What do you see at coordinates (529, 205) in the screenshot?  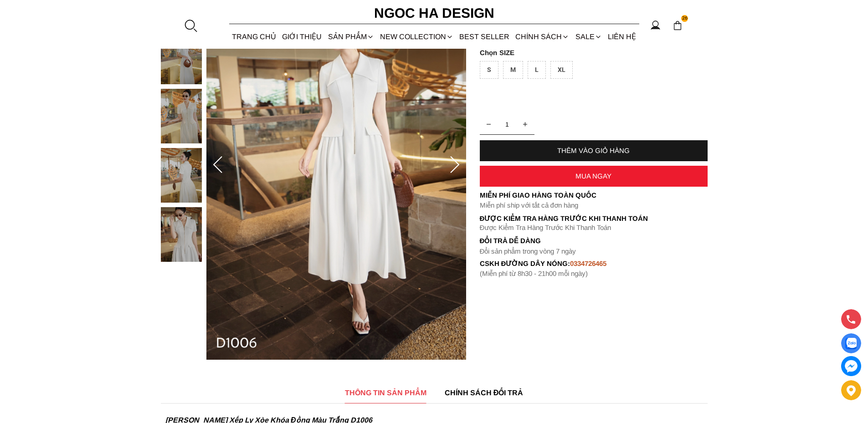 I see `font: Miễn phí ship với tất cả đơn hàng` at bounding box center [529, 205].